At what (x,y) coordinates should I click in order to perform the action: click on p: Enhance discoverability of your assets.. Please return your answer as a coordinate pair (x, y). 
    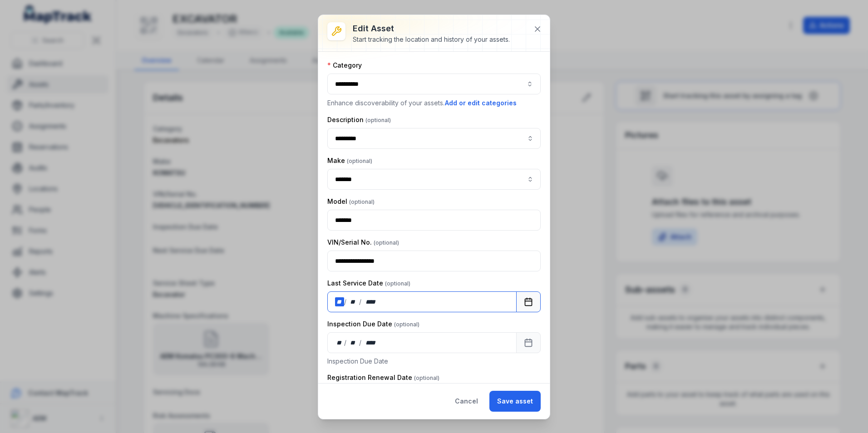
    Looking at the image, I should click on (434, 103).